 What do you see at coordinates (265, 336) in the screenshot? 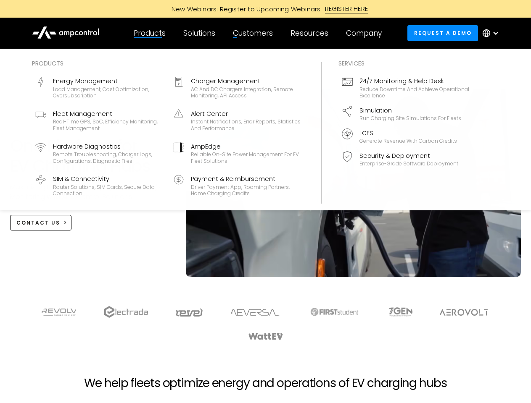
I see `img: WattEV logo` at bounding box center [265, 336].